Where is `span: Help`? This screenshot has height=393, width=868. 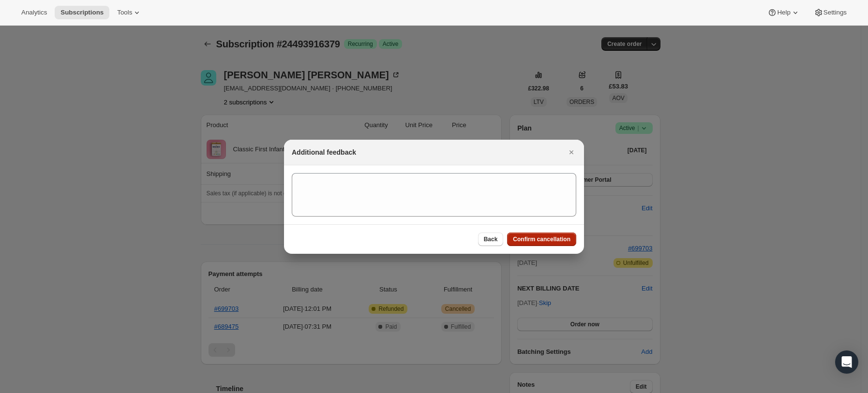 span: Help is located at coordinates (783, 13).